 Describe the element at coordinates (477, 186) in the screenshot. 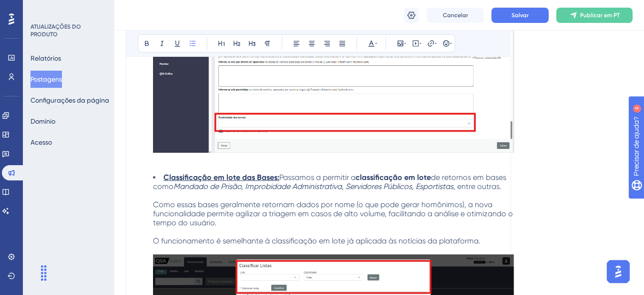

I see `span: , entre outras.` at that location.